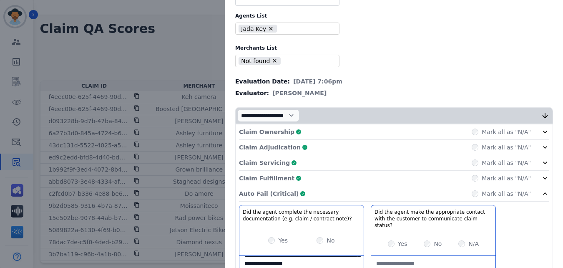 This screenshot has height=268, width=563. Describe the element at coordinates (266, 178) in the screenshot. I see `p: Claim Fulfillment` at that location.